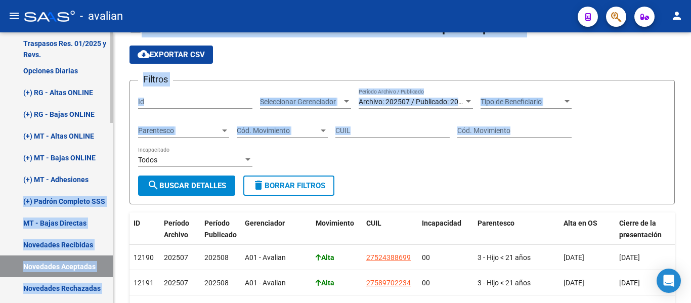  What do you see at coordinates (337, 229) in the screenshot?
I see `datatable-header-cell: Movimiento` at bounding box center [337, 229].